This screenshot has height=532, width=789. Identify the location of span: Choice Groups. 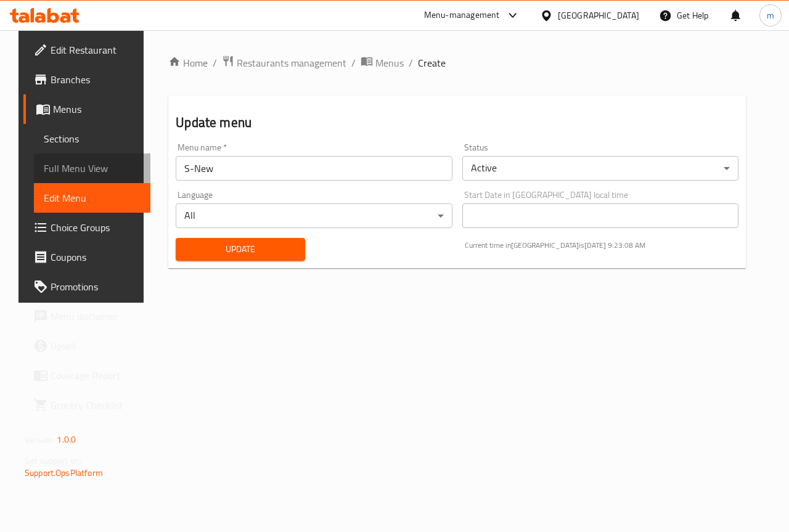
(96, 228).